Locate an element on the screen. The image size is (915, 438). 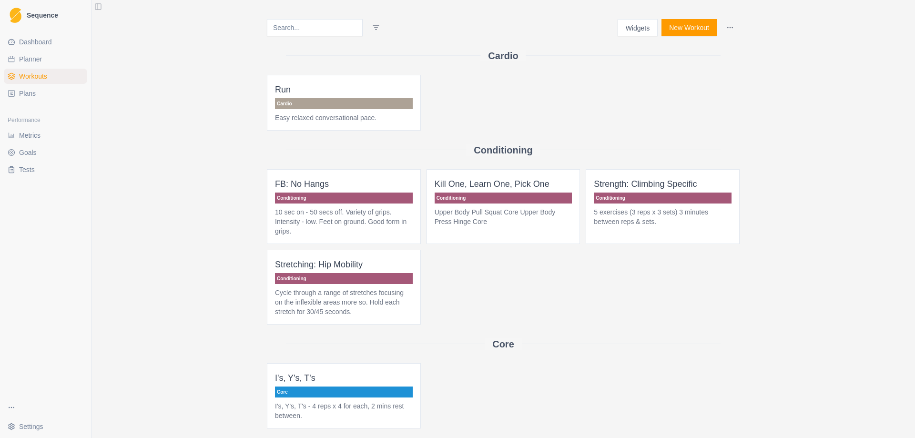
button: New Workout is located at coordinates (689, 28).